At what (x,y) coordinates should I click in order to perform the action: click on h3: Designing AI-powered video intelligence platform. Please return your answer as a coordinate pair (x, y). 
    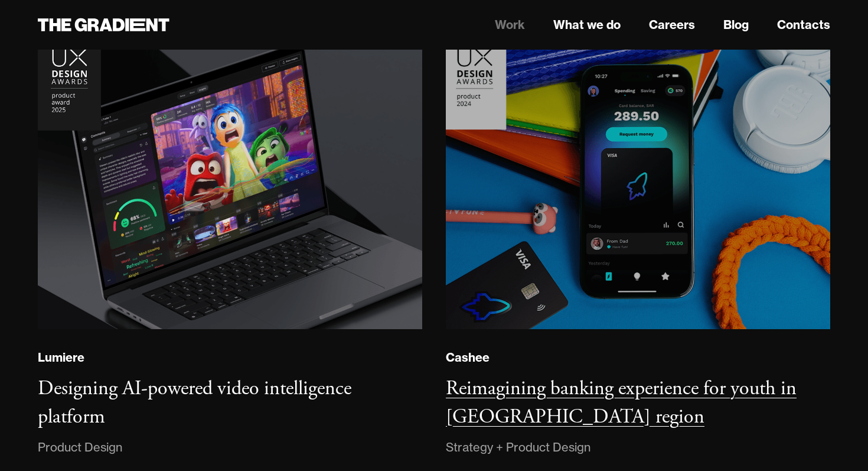
    Looking at the image, I should click on (194, 402).